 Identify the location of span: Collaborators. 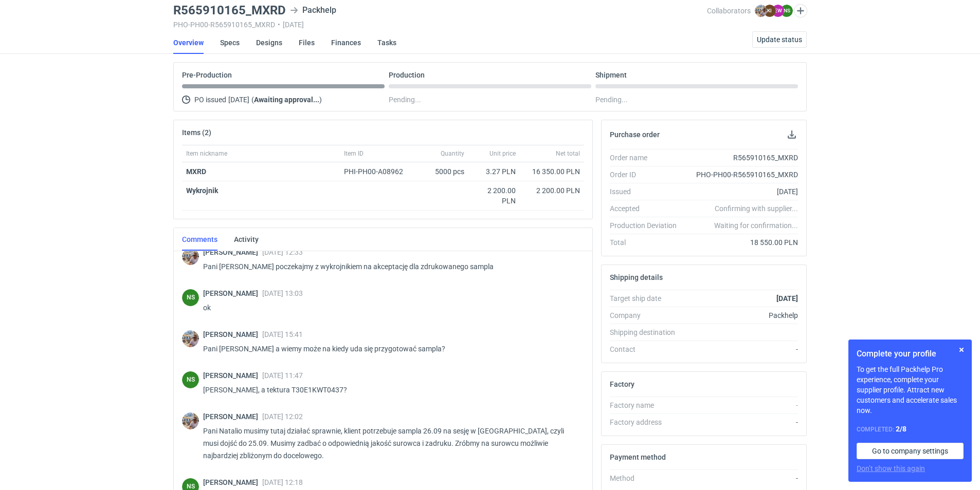
(729, 11).